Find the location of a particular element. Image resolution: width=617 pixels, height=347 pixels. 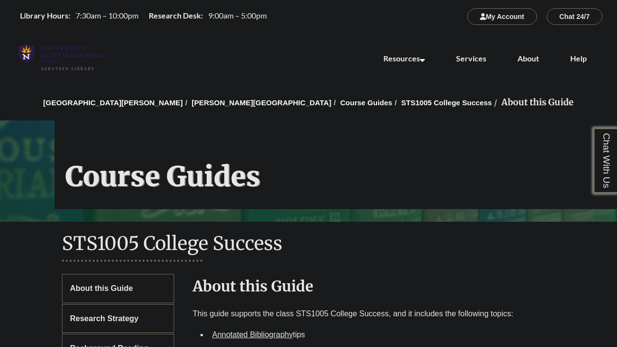

a: About this Guide is located at coordinates (118, 289).